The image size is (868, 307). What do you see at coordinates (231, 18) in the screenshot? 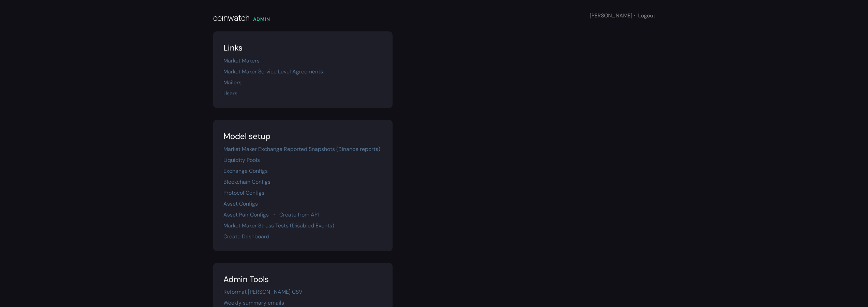
I see `div: coinwatch` at bounding box center [231, 18].